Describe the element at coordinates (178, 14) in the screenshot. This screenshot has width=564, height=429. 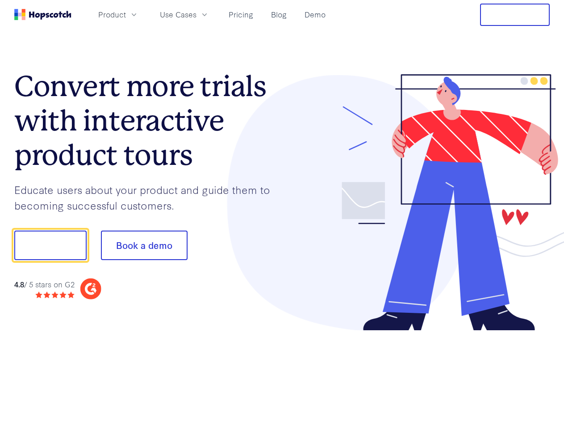
I see `span: Use Cases` at that location.